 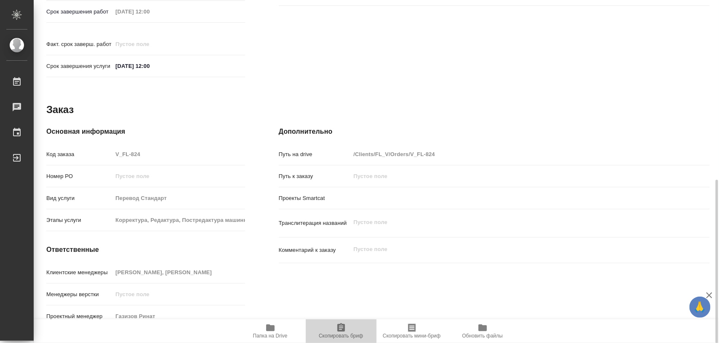 I want to click on p: Менеджеры верстки, so click(x=79, y=294).